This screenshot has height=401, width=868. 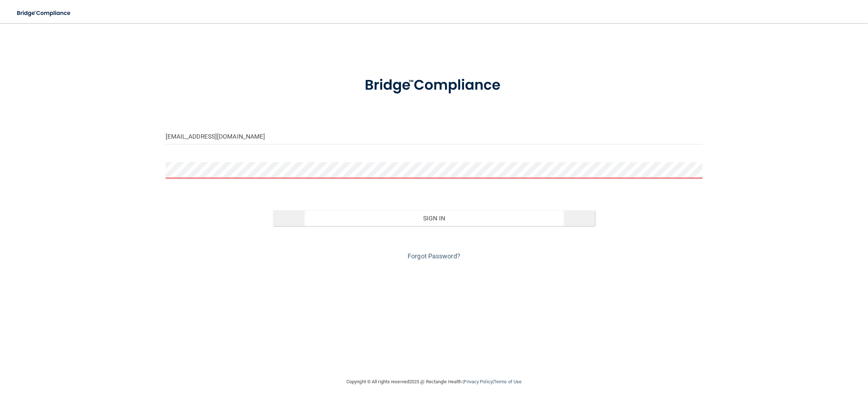 I want to click on a: Terms of Use, so click(x=508, y=382).